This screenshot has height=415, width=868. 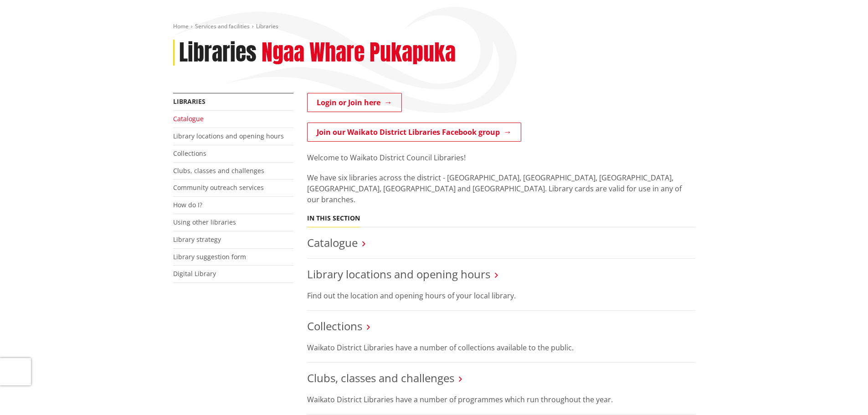 What do you see at coordinates (267, 26) in the screenshot?
I see `span: Libraries` at bounding box center [267, 26].